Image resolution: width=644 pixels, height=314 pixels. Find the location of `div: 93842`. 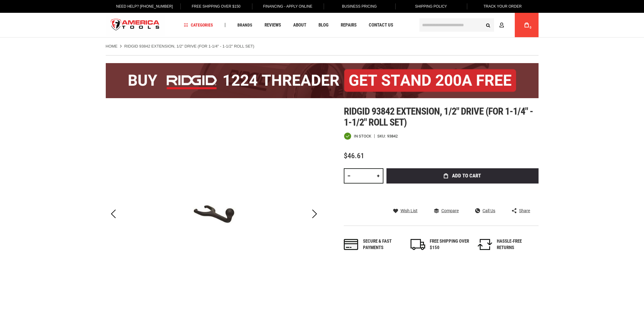

div: 93842 is located at coordinates (392, 136).